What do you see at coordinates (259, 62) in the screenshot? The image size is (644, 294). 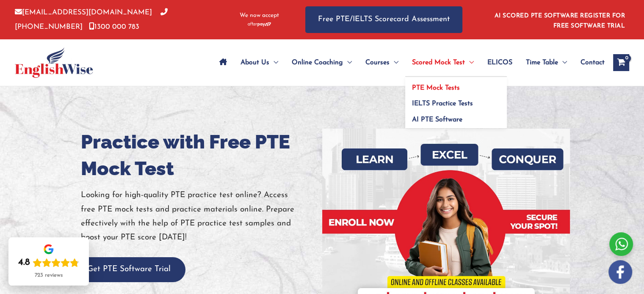 I see `a: About UsMenu Toggle` at bounding box center [259, 62].